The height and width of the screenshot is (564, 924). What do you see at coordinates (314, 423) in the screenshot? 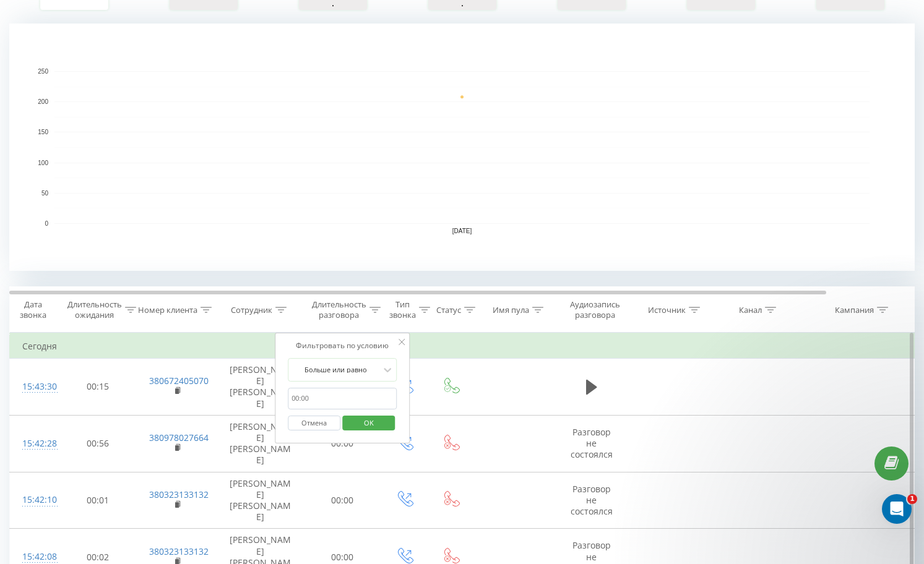
I see `button: Отмена` at bounding box center [314, 423].